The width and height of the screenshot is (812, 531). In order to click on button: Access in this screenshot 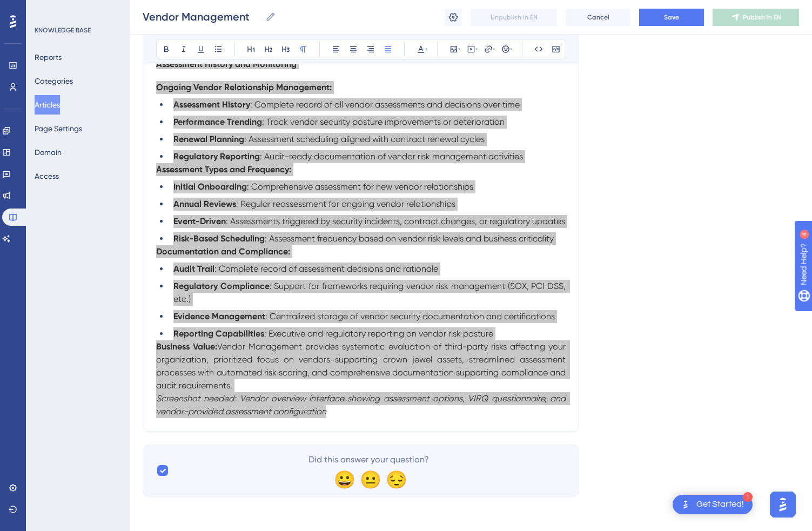, I will do `click(47, 176)`.